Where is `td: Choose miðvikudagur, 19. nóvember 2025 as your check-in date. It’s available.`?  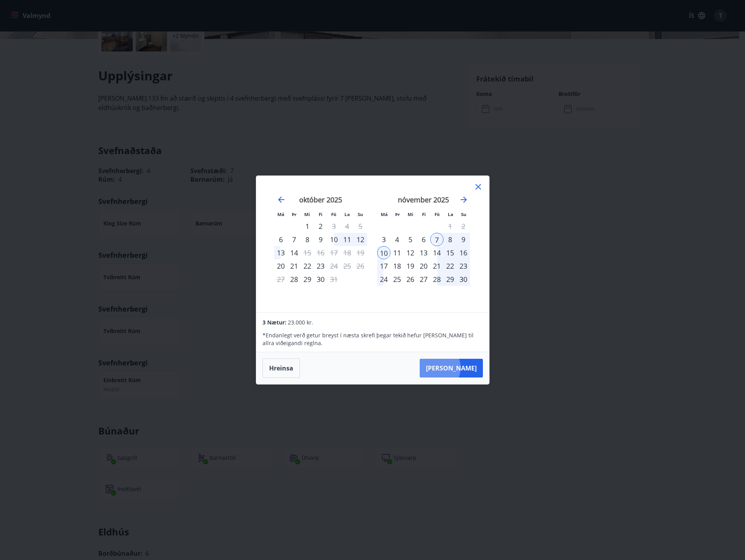 td: Choose miðvikudagur, 19. nóvember 2025 as your check-in date. It’s available. is located at coordinates (410, 266).